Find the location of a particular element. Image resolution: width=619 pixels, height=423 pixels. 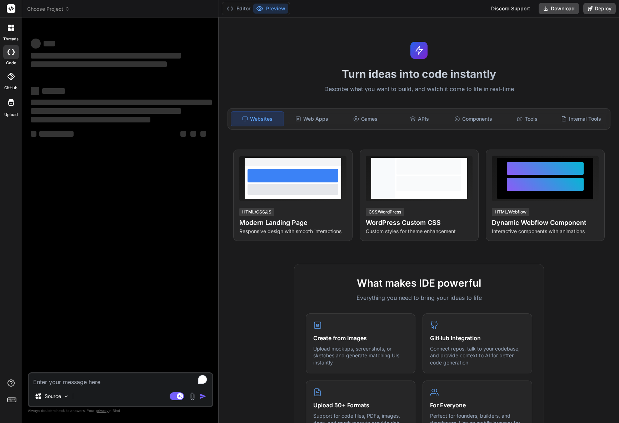

img: icon is located at coordinates (203, 396).